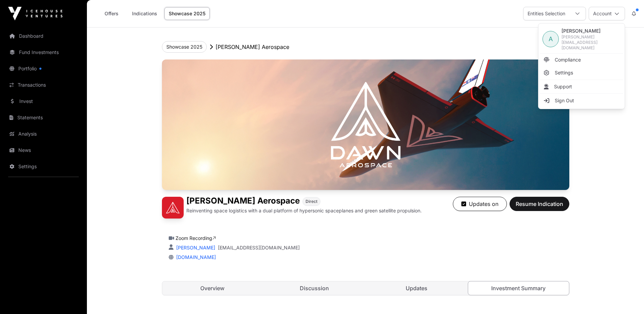 This screenshot has height=314, width=644. Describe the element at coordinates (312, 202) in the screenshot. I see `span: Direct` at that location.